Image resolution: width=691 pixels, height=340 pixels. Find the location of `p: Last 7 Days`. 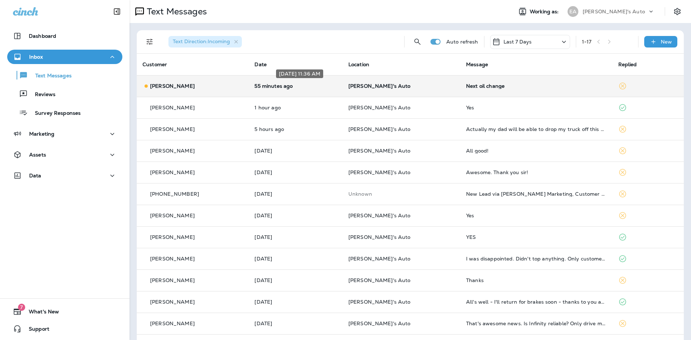

p: Last 7 Days is located at coordinates (518, 42).